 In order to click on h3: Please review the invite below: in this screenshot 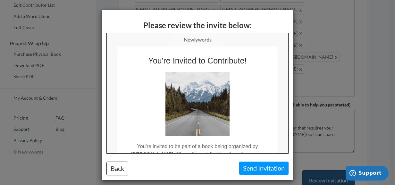, I will do `click(197, 25)`.